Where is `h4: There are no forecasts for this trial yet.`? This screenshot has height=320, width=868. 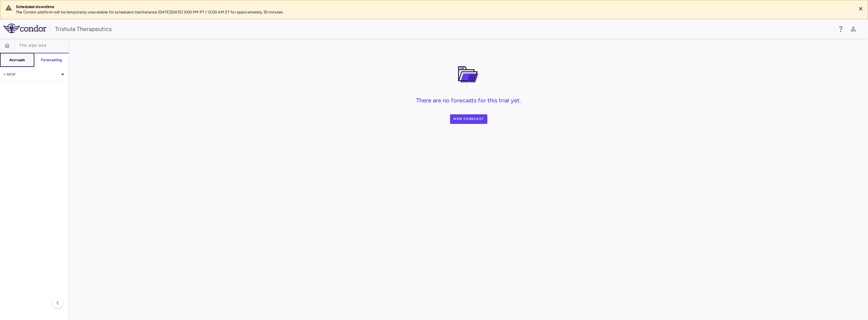
h4: There are no forecasts for this trial yet. is located at coordinates (469, 100).